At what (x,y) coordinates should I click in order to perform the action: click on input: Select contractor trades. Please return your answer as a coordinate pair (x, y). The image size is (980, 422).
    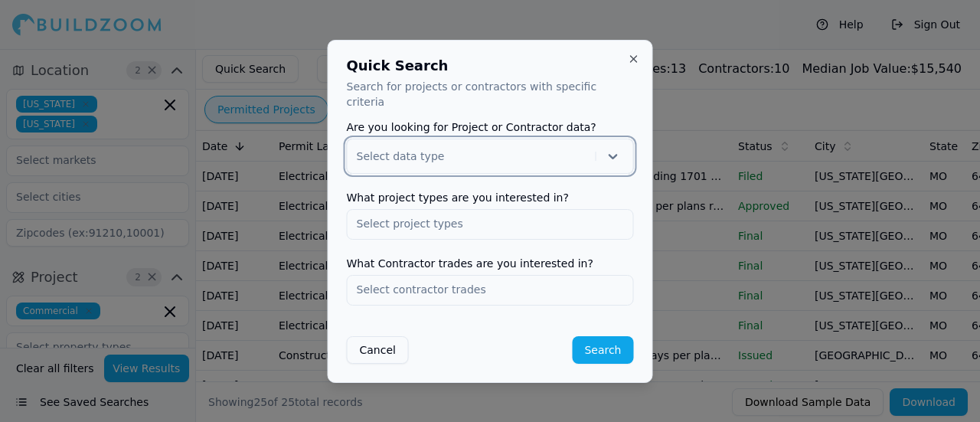
    Looking at the image, I should click on (490, 289).